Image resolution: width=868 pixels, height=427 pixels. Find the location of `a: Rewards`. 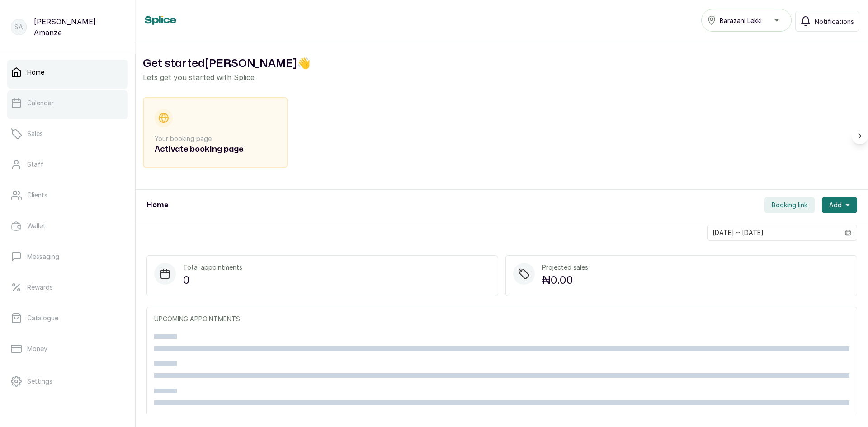

a: Rewards is located at coordinates (67, 287).